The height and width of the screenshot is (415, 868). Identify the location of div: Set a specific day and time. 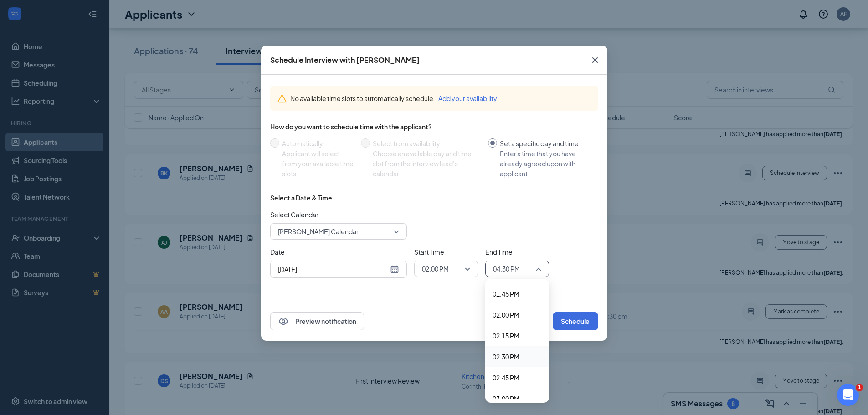
(545, 143).